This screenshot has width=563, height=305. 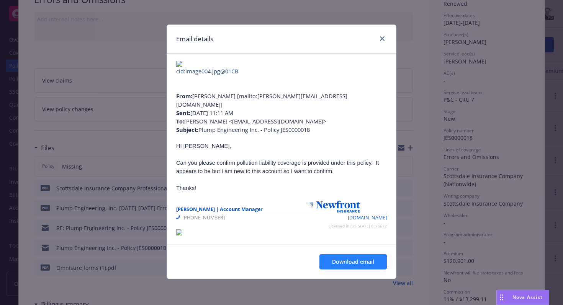 What do you see at coordinates (178, 217) in the screenshot?
I see `img: PQ6cV7ZE2fILluOznnGv6oPaNv7bVQY_RAzJjfxqfHLq9uC09ME0qMBAbBGlsAiK_nHOTmr4IutAfk6wZXouhx6Msh2PF61gl...` at bounding box center [178, 217].